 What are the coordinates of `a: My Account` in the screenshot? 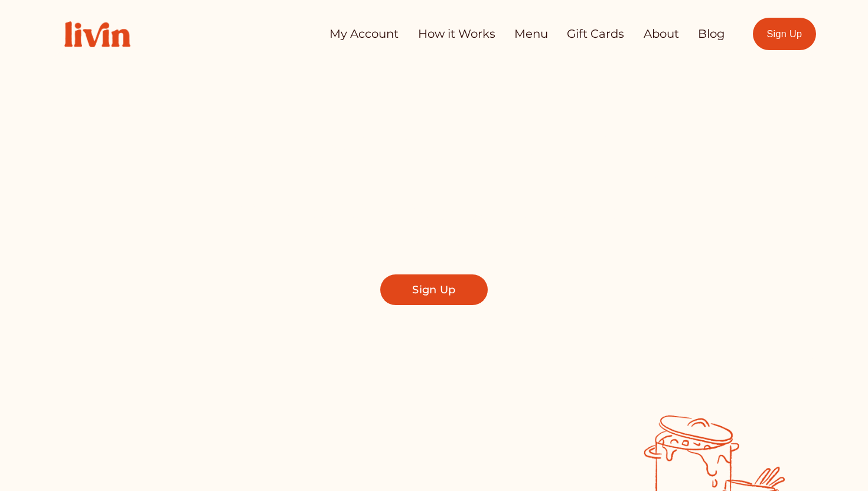 It's located at (363, 34).